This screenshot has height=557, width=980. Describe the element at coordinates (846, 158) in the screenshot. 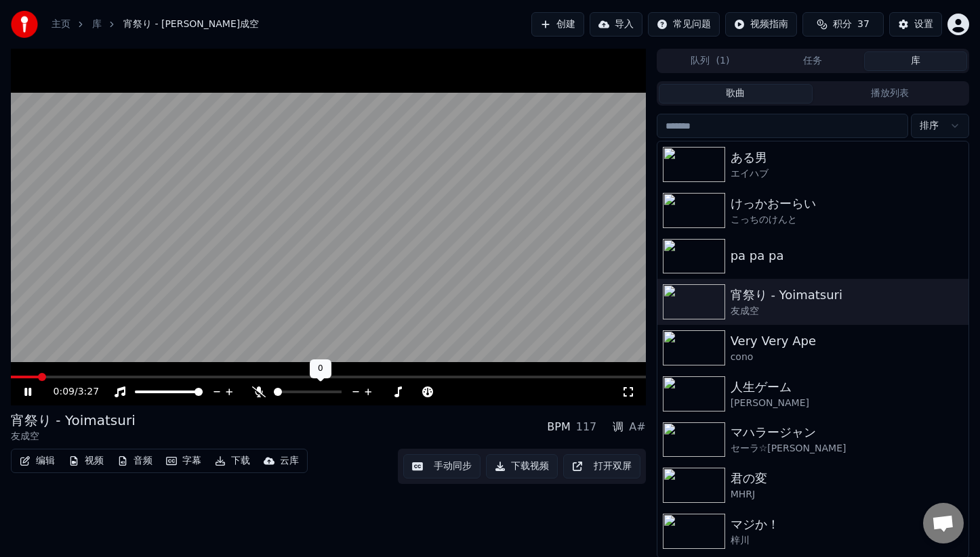

I see `div: ある男` at that location.